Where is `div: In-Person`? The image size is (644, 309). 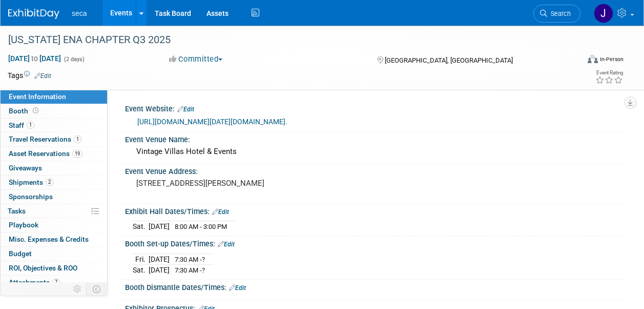
div: In-Person is located at coordinates (612, 59).